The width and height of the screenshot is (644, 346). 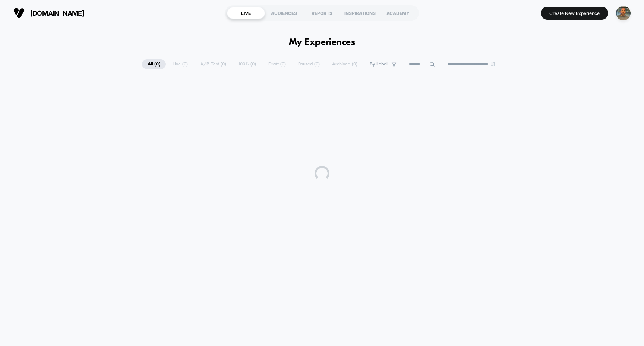 What do you see at coordinates (284, 13) in the screenshot?
I see `div: AUDIENCES` at bounding box center [284, 13].